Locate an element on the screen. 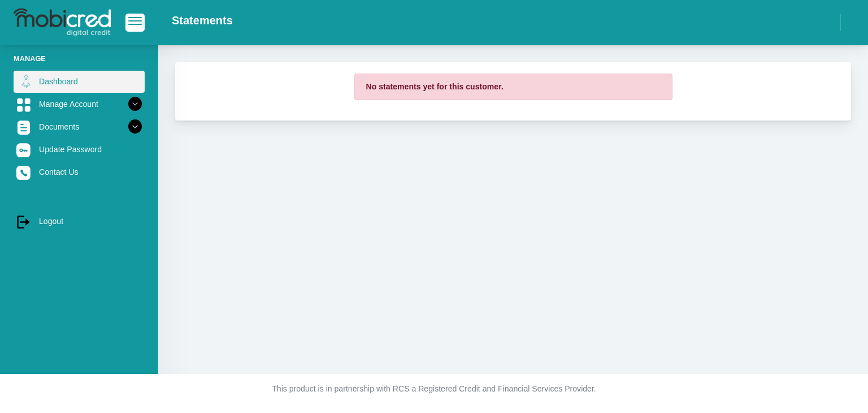  img: logo-mobicred.svg is located at coordinates (62, 23).